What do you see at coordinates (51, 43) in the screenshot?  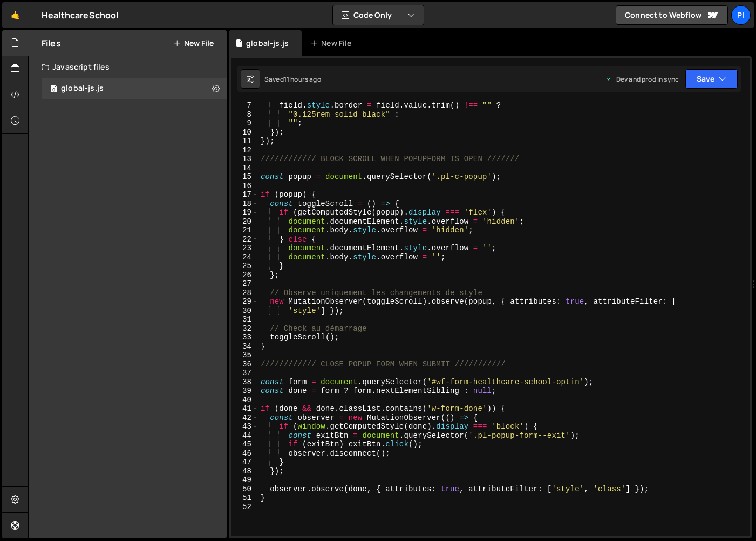 I see `h2: Files` at bounding box center [51, 43].